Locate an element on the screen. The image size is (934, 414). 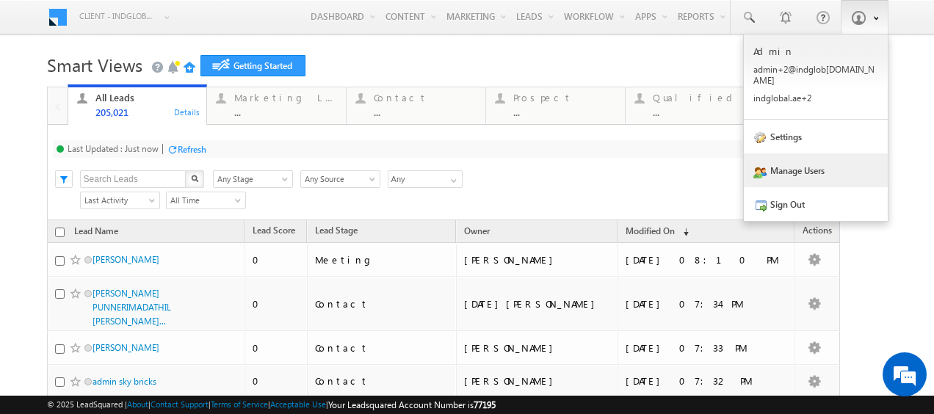
a: Terms of Service is located at coordinates (239, 404).